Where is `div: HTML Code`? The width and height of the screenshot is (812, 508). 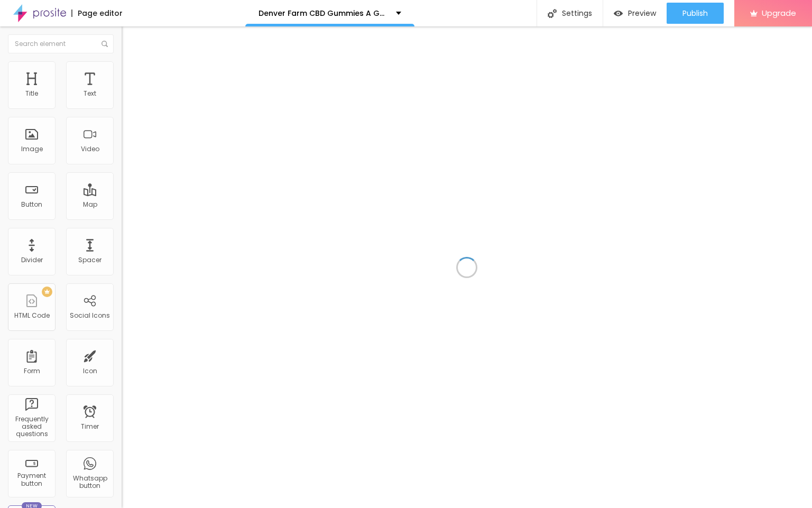
div: HTML Code is located at coordinates (32, 315).